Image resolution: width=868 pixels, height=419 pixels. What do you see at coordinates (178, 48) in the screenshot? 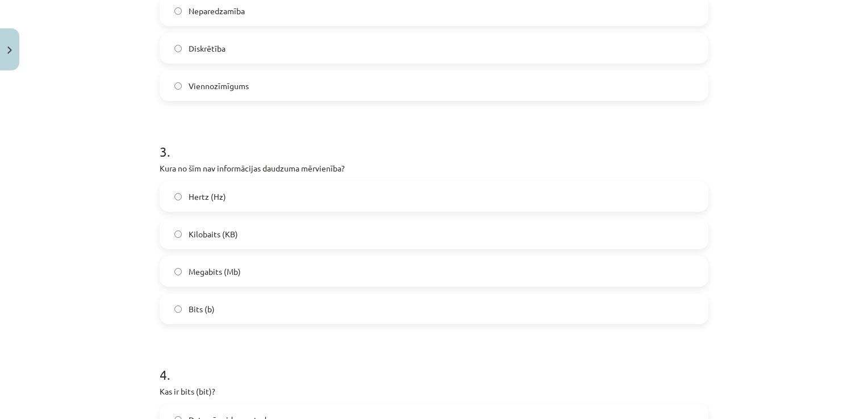
I see `input: Diskrētība` at bounding box center [178, 48].